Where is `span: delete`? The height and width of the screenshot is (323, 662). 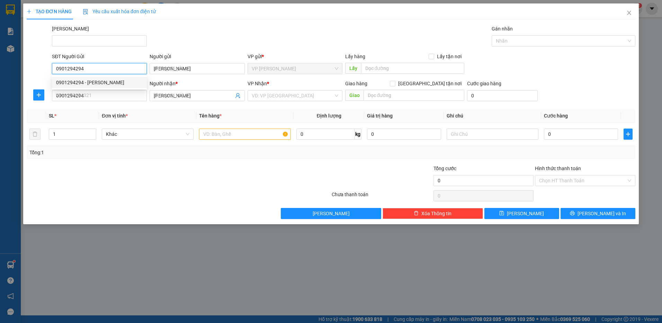 span: delete is located at coordinates (416, 213).